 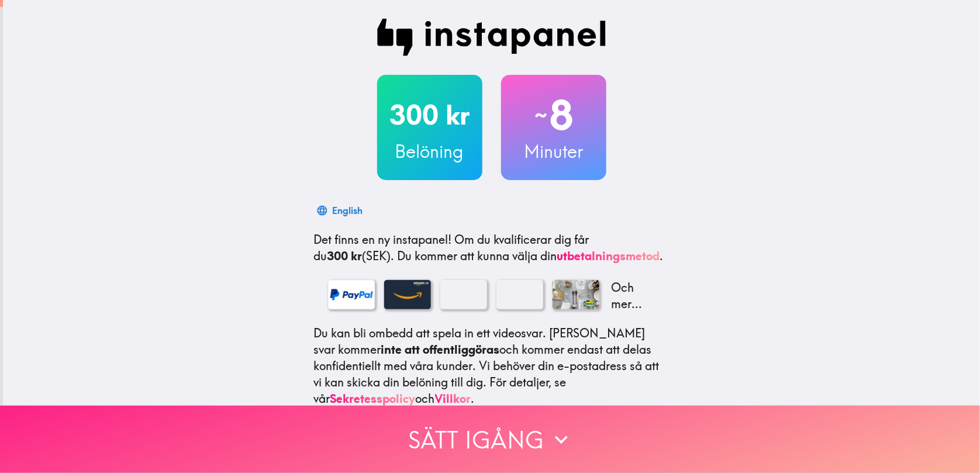 I want to click on div: English, so click(x=348, y=211).